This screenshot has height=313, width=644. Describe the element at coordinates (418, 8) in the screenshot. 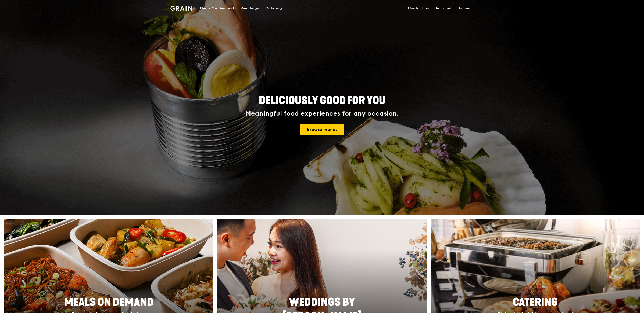

I see `a: Contact us` at that location.